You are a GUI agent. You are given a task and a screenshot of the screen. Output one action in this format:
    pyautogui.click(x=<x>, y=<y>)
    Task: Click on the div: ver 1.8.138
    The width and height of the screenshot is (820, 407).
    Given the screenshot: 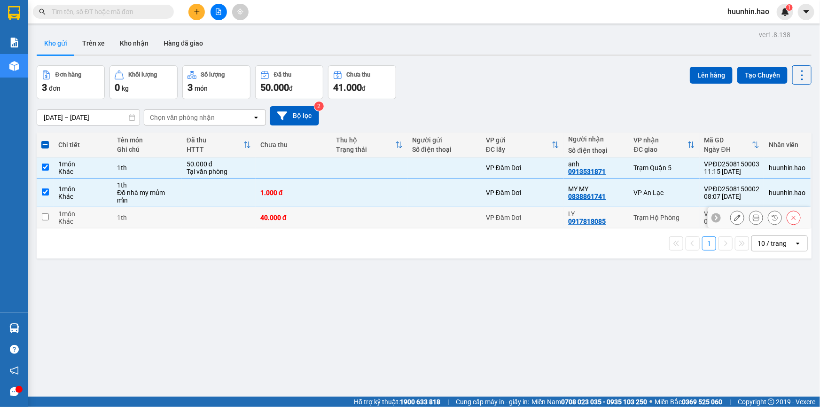 What is the action you would take?
    pyautogui.click(x=774, y=35)
    